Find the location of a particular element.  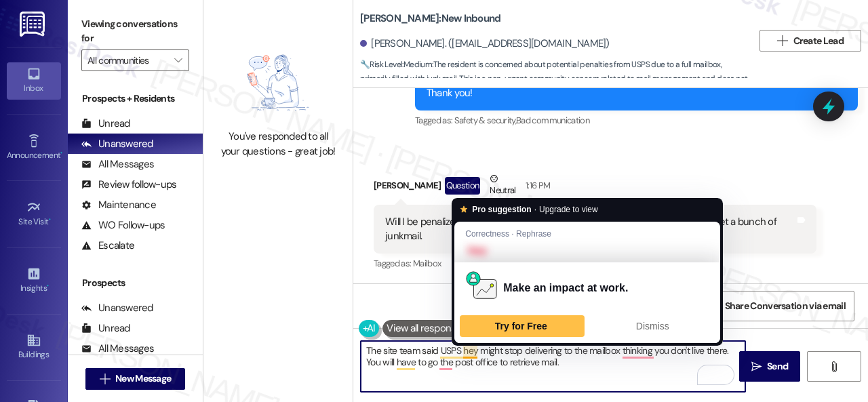

a: Insights • is located at coordinates (34, 281).